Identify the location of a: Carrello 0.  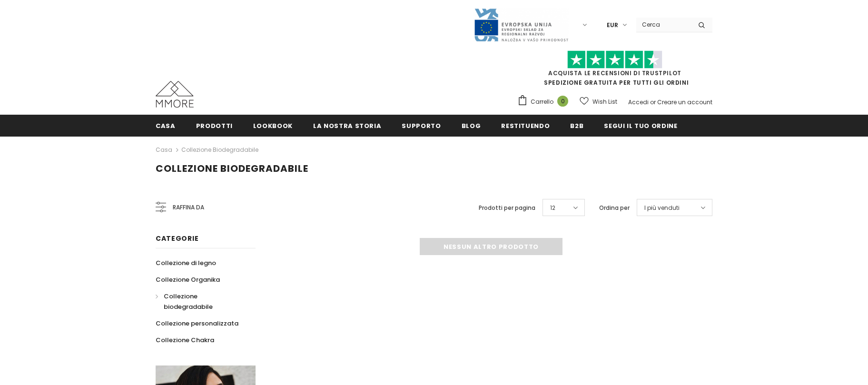
(545, 102).